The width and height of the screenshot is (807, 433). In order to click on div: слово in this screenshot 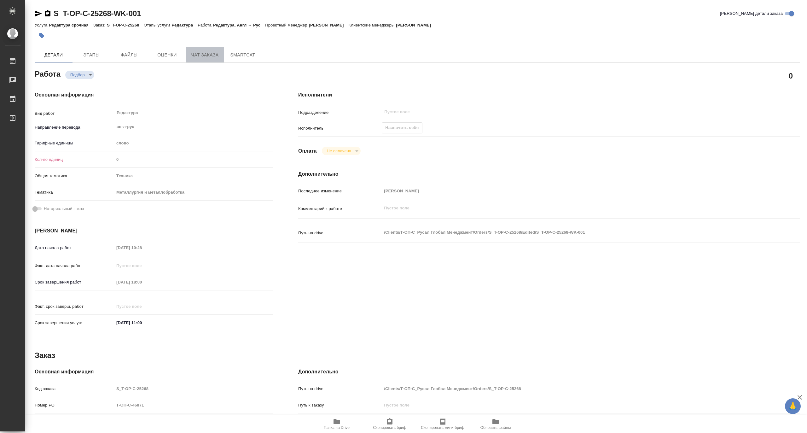, I will do `click(194, 143)`.